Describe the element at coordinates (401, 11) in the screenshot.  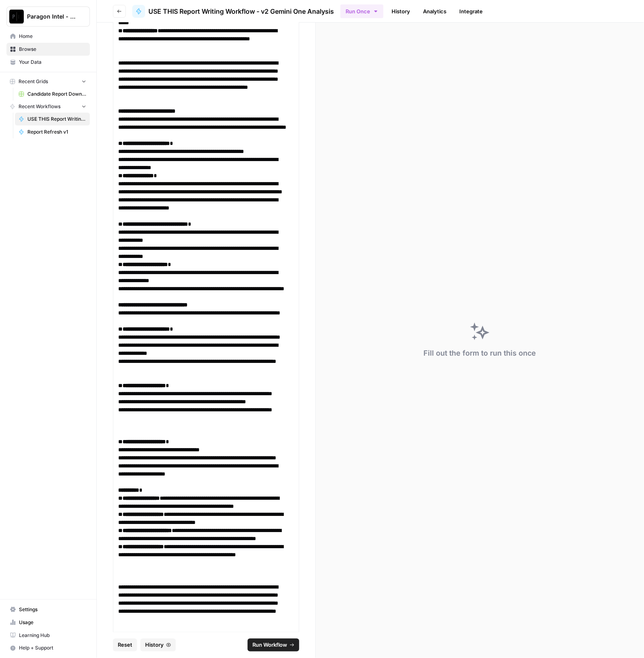
I see `a: History` at that location.